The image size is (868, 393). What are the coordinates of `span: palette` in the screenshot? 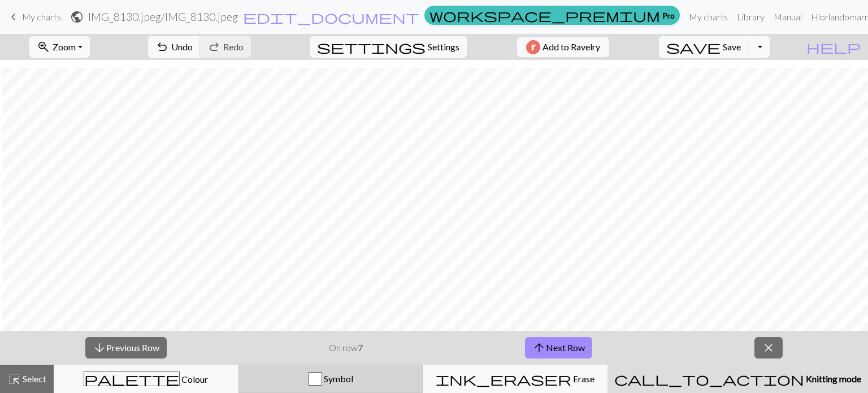 It's located at (131, 379).